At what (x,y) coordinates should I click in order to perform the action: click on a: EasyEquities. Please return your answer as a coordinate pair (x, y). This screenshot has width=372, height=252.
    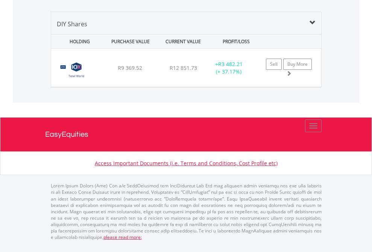
    Looking at the image, I should click on (186, 134).